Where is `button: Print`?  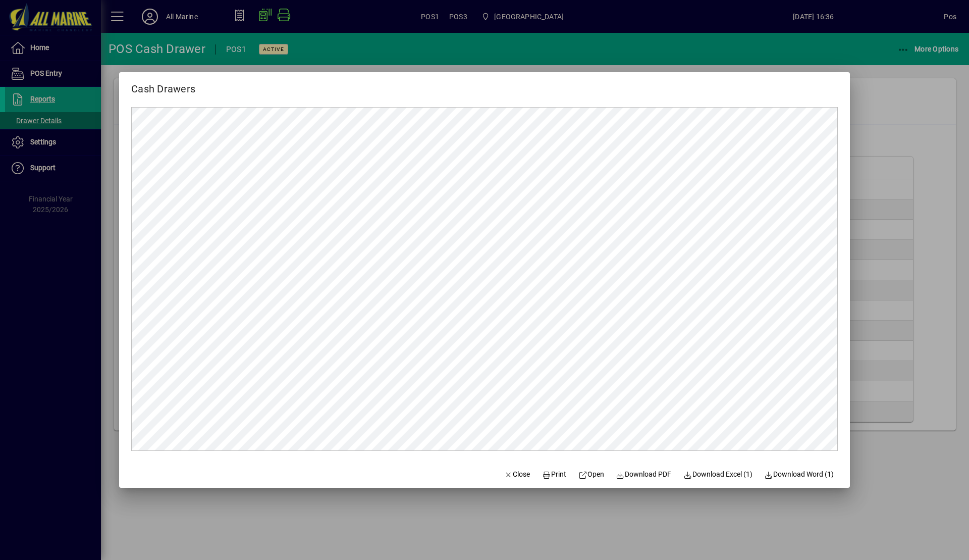 button: Print is located at coordinates (554, 475).